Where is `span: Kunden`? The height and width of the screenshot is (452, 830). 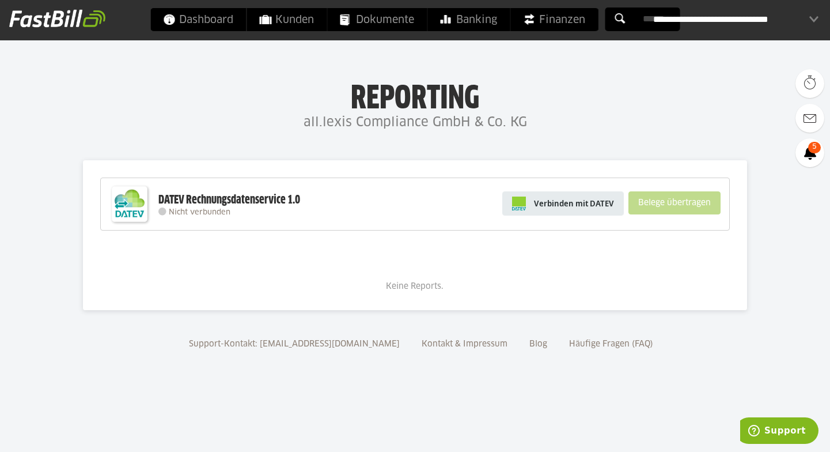
span: Kunden is located at coordinates (286, 20).